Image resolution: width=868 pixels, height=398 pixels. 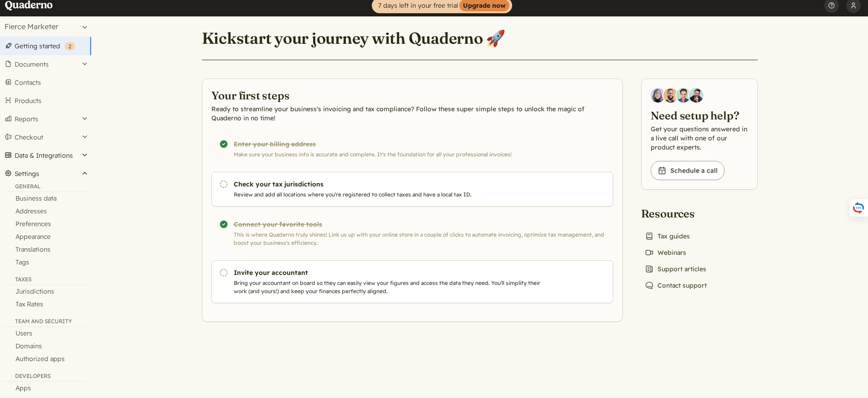 What do you see at coordinates (353, 38) in the screenshot?
I see `h1: Kickstart your journey with Quaderno 🚀` at bounding box center [353, 38].